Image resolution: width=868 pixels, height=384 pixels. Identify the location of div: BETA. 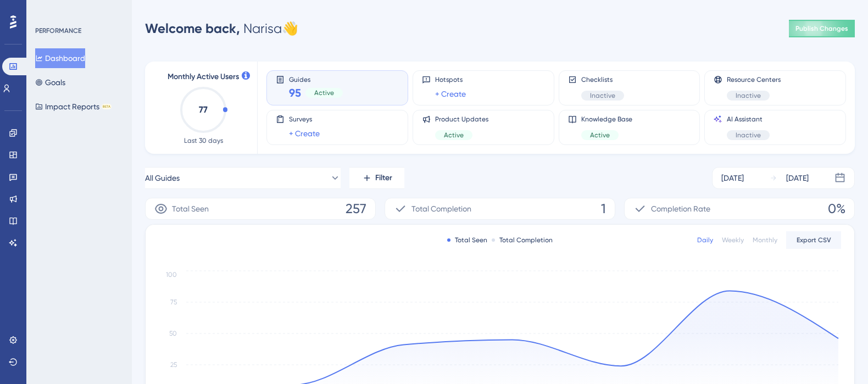
(106, 106).